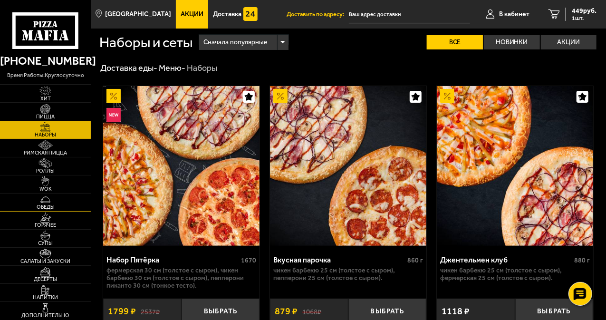  What do you see at coordinates (122, 311) in the screenshot?
I see `span: 1799 ₽` at bounding box center [122, 311].